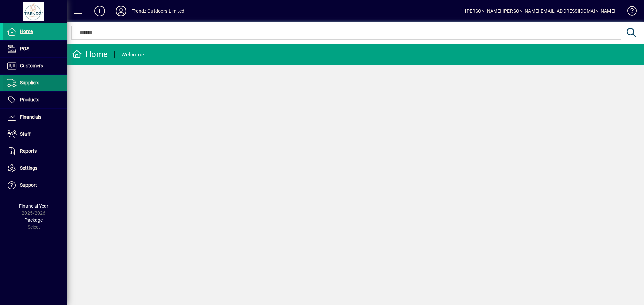  What do you see at coordinates (100, 11) in the screenshot?
I see `button: Add` at bounding box center [100, 11].